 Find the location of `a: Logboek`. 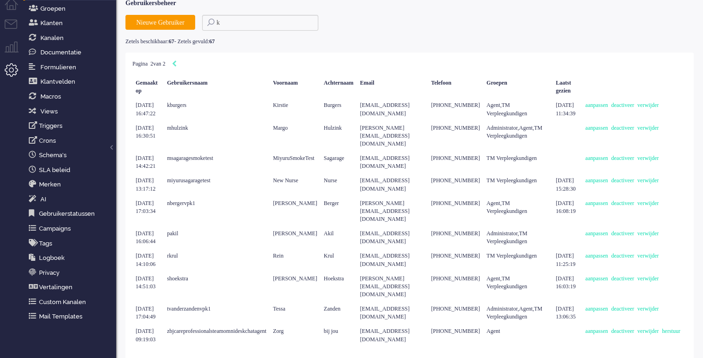

a: Logboek is located at coordinates (72, 257).